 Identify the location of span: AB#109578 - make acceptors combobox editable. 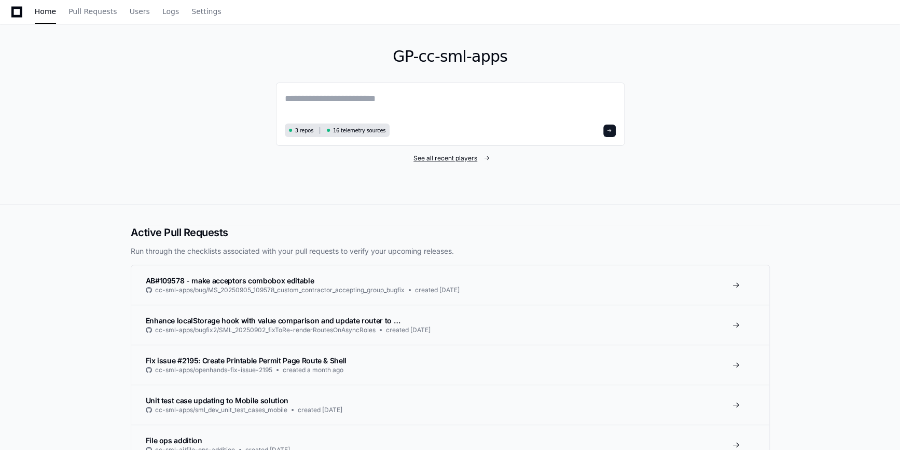
(230, 280).